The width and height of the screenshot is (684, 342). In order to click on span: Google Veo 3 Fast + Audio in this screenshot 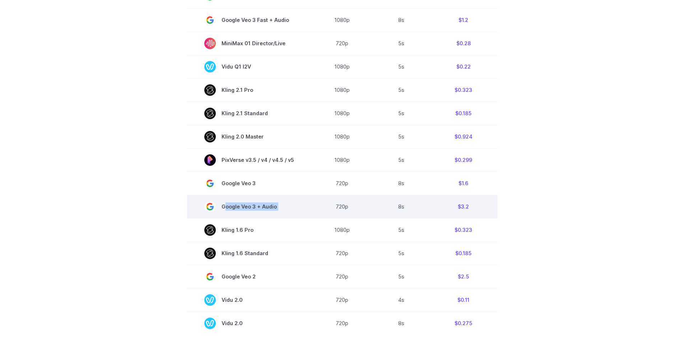, I will do `click(249, 20)`.